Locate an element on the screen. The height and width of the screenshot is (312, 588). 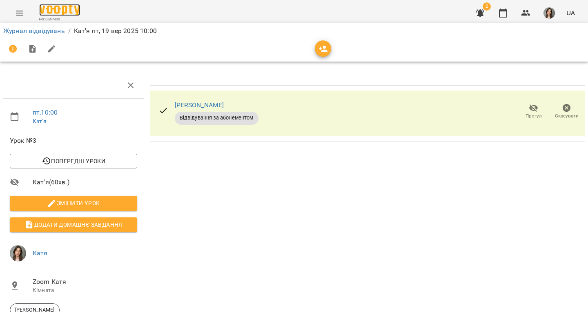
span: Попередні уроки is located at coordinates (73, 161).